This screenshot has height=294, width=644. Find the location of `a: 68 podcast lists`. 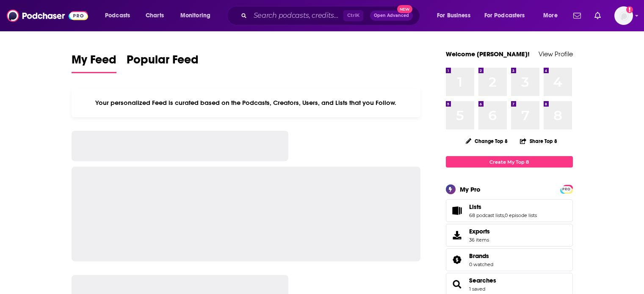

a: 68 podcast lists is located at coordinates (487, 216).